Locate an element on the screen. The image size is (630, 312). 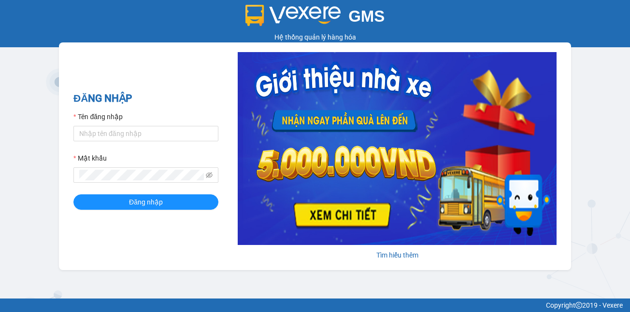
input: Tên đăng nhập is located at coordinates (146, 134).